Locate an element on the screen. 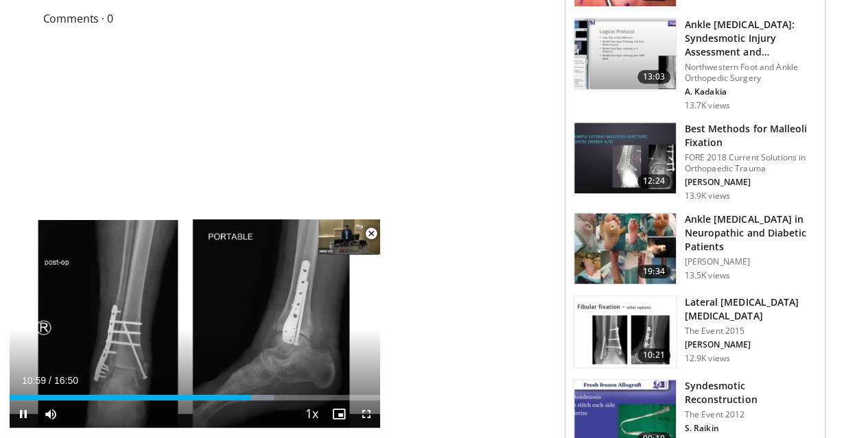 The image size is (868, 438). span: 12:24 is located at coordinates (654, 181).